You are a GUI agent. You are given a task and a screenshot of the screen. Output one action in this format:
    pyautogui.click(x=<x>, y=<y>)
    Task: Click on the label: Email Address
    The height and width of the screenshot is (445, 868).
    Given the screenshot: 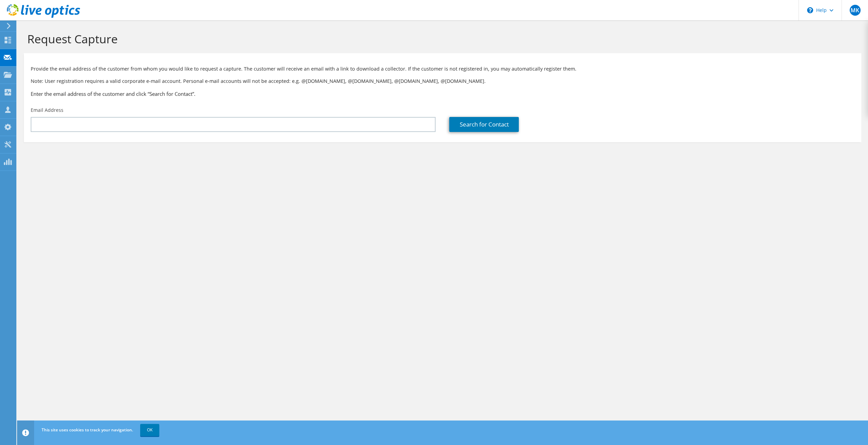 What is the action you would take?
    pyautogui.click(x=47, y=110)
    